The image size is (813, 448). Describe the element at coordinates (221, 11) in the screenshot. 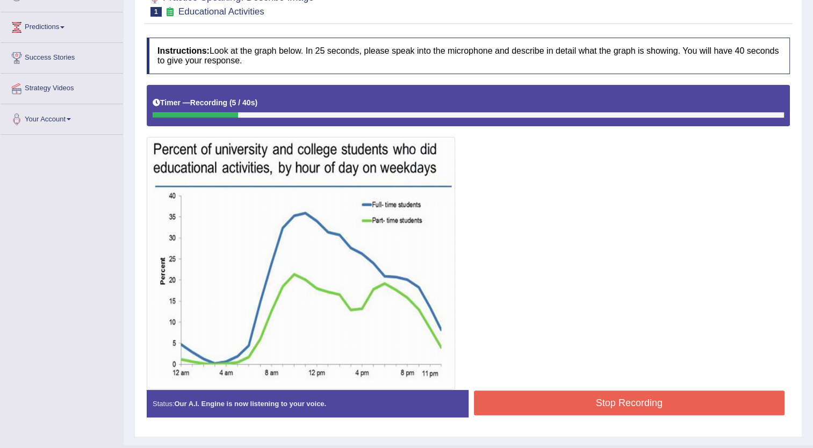

I see `small: Educational Activities` at that location.